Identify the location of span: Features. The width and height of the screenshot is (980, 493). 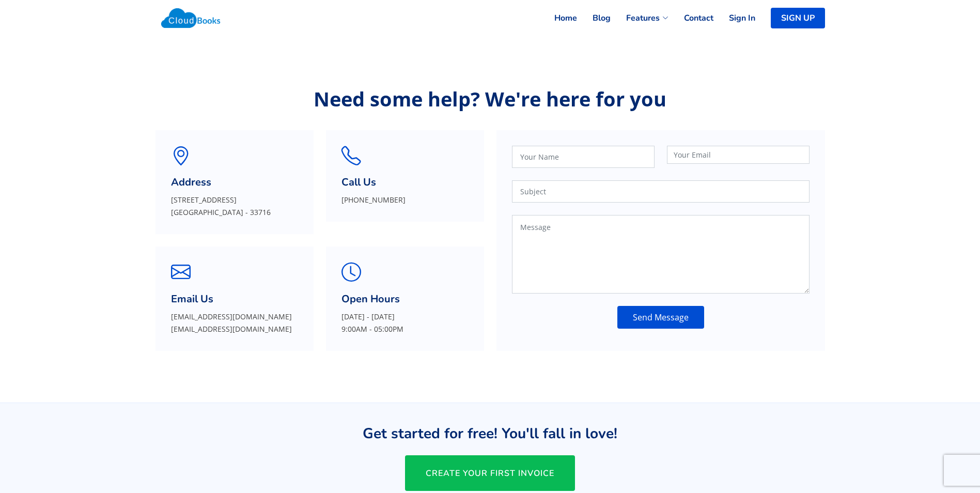
(642, 18).